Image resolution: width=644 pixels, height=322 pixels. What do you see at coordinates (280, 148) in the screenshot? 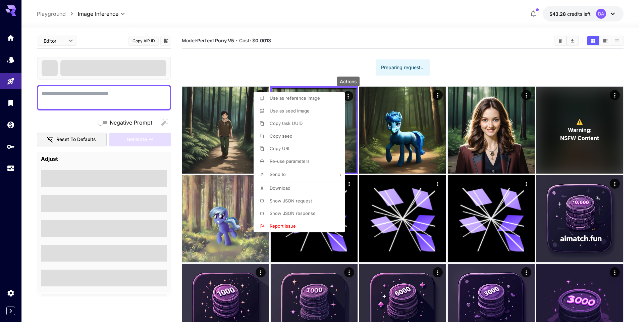
I see `span: Copy URL` at bounding box center [280, 148].